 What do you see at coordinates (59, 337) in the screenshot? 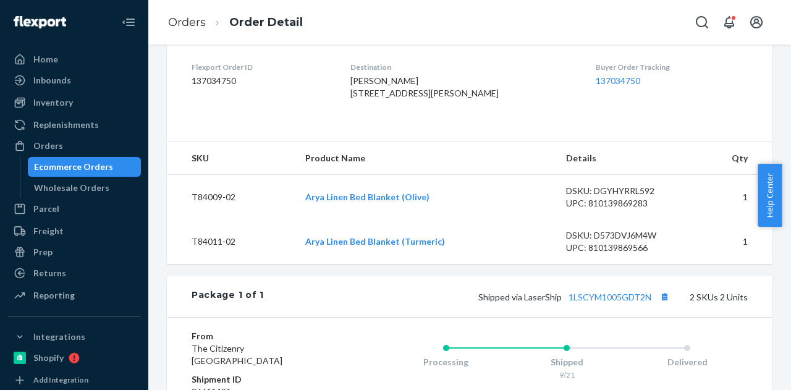
I see `div: Integrations` at bounding box center [59, 337].